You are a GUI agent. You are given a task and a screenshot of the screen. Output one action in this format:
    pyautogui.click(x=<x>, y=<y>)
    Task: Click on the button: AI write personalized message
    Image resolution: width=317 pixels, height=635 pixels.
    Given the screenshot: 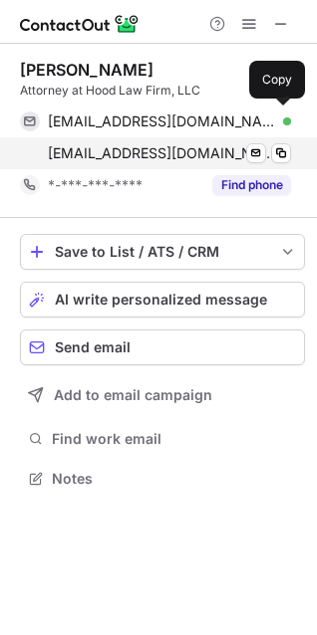 What is the action you would take?
    pyautogui.click(x=162, y=300)
    